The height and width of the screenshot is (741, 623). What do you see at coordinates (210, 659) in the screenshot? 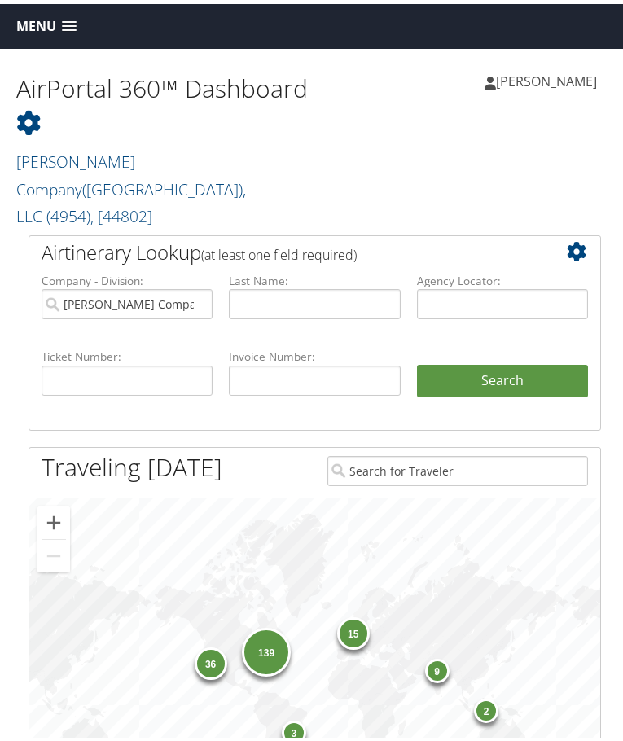
I see `div: 36` at bounding box center [210, 659].